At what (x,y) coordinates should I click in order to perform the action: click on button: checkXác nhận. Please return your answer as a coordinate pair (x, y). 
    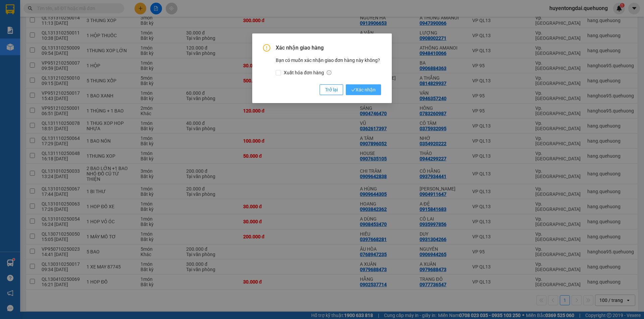
    Looking at the image, I should click on (363, 89).